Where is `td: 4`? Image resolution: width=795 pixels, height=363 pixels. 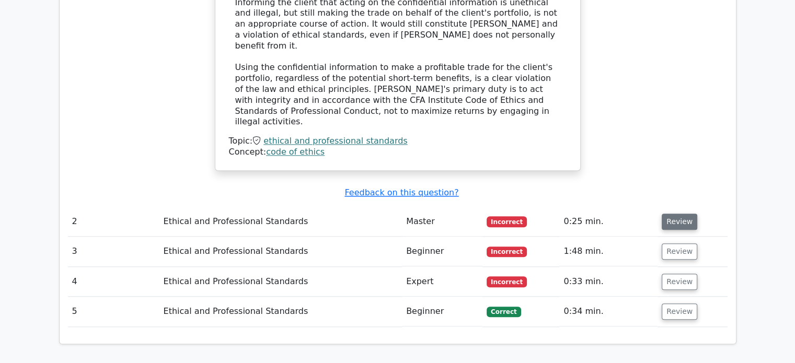
td: 4 is located at coordinates (113, 282).